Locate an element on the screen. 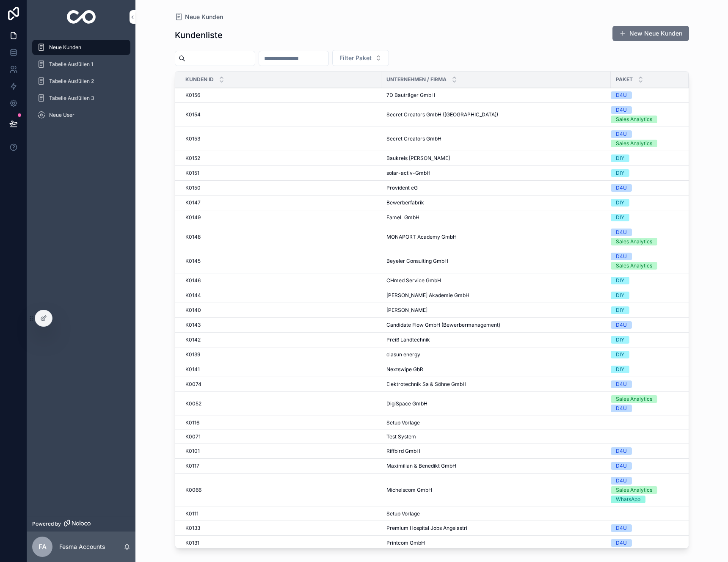 This screenshot has height=562, width=728. span: K0071 is located at coordinates (193, 437).